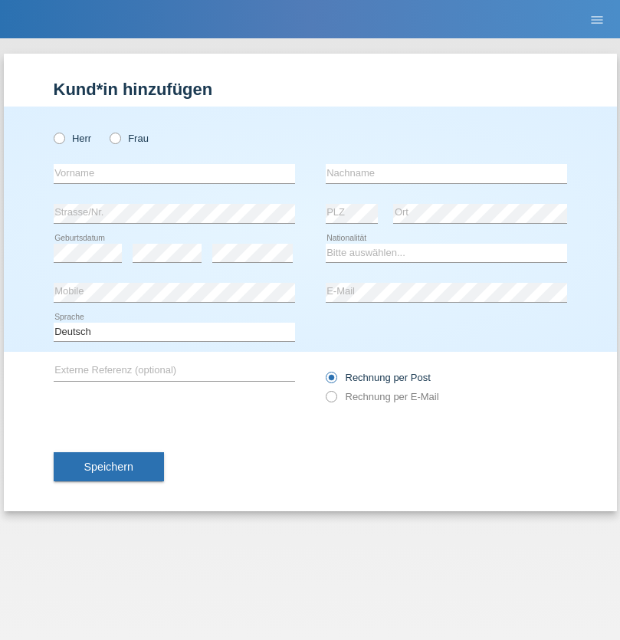  Describe the element at coordinates (129, 138) in the screenshot. I see `label: Frau` at that location.